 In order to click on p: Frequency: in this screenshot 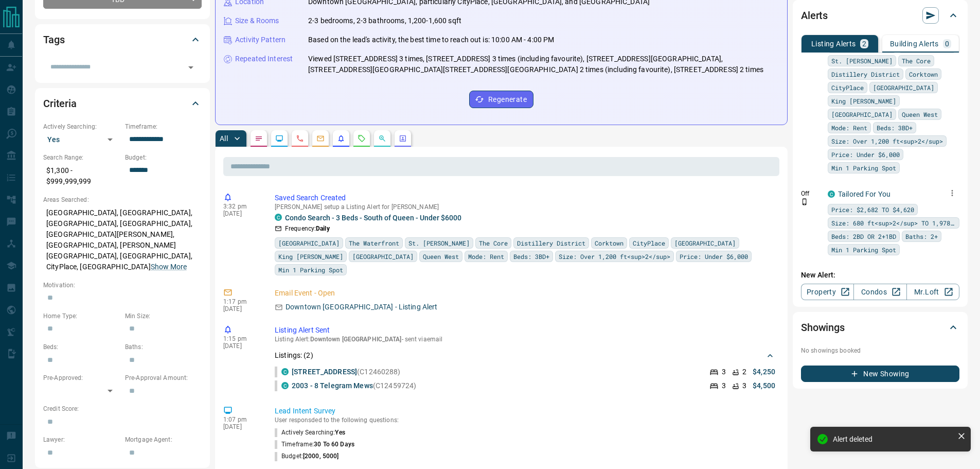, I will do `click(307, 228)`.